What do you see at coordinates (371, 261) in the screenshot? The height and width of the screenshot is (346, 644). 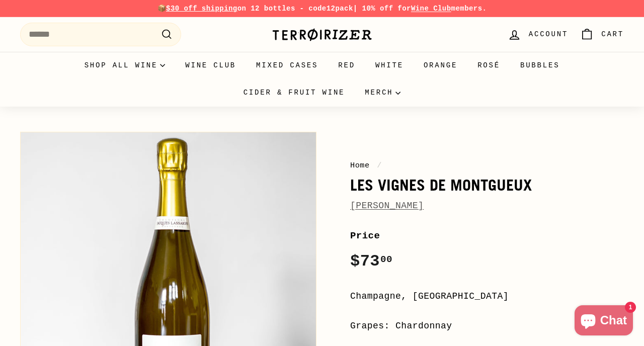 I see `span: $73` at bounding box center [371, 261].